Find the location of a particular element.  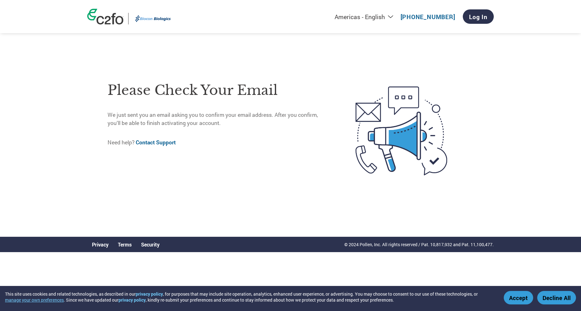

a: Terms is located at coordinates (125, 244).